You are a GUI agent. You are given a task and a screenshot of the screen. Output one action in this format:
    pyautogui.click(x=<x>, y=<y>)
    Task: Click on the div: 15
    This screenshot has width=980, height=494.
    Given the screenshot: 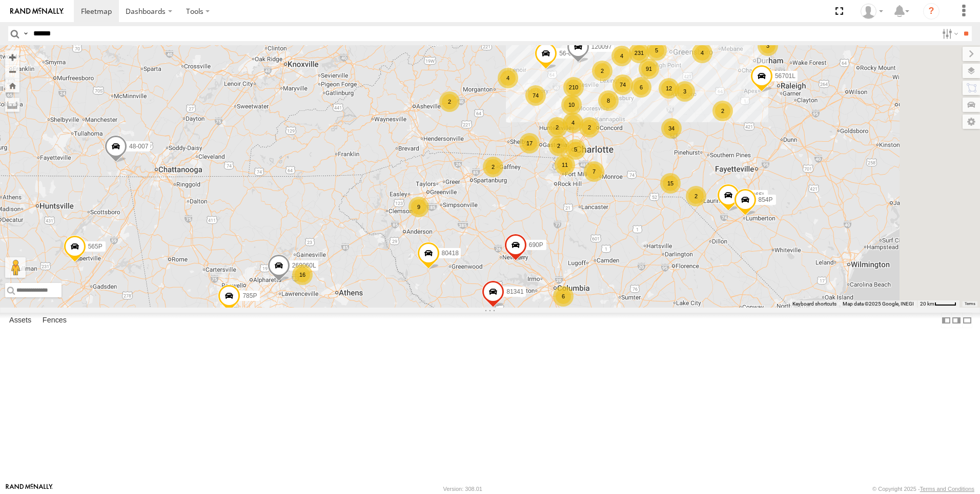 What is the action you would take?
    pyautogui.click(x=671, y=183)
    